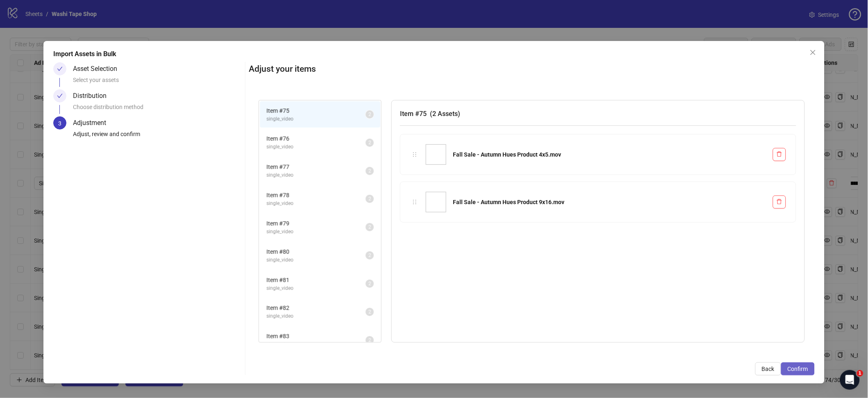  Describe the element at coordinates (609, 202) in the screenshot. I see `div: Fall Sale - Autumn Hues Product 9x16.mov` at that location.